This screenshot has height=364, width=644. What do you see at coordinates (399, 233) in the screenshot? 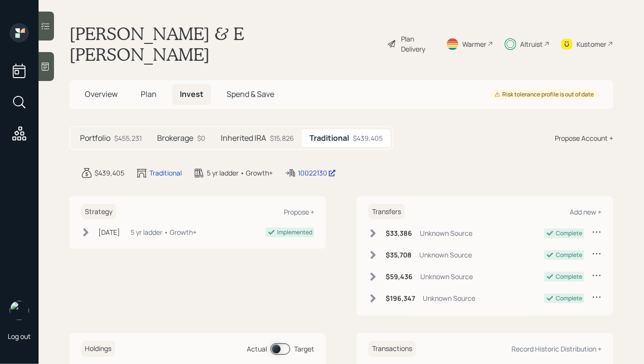
I see `h6: $33,386` at bounding box center [399, 233].